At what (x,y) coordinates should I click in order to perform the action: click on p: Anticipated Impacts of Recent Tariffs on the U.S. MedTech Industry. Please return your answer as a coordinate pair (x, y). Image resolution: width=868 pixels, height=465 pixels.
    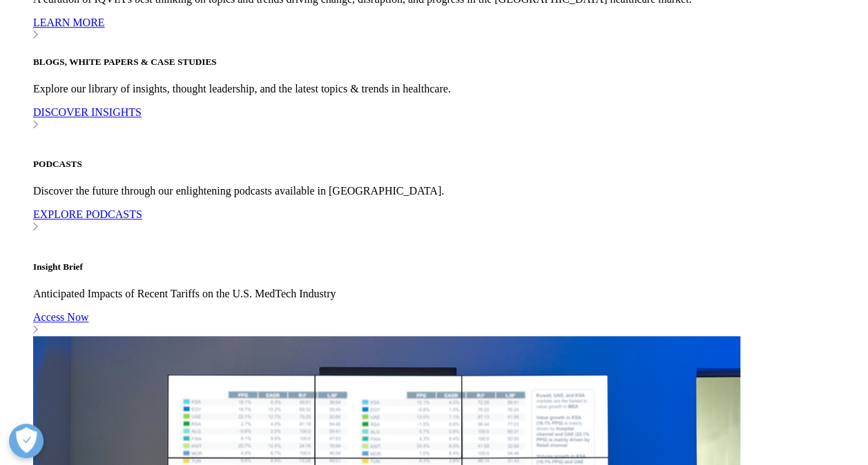
    Looking at the image, I should click on (447, 294).